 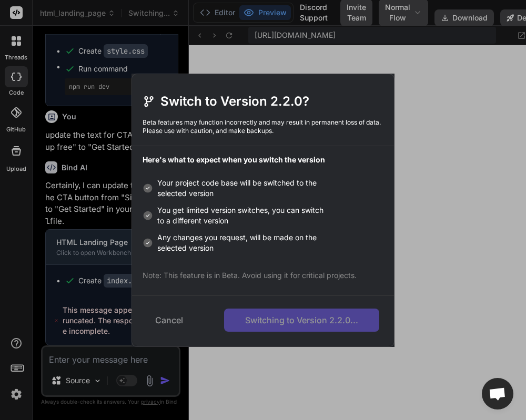 What do you see at coordinates (302, 320) in the screenshot?
I see `button: Switching to Version 2.2.0...` at bounding box center [302, 320].